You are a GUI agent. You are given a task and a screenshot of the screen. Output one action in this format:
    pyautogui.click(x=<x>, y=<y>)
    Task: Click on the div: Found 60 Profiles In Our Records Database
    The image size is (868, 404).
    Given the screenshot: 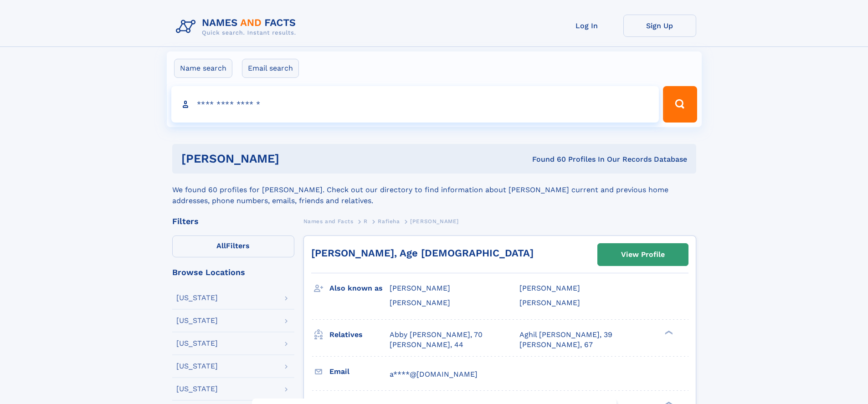 What is the action you would take?
    pyautogui.click(x=546, y=159)
    